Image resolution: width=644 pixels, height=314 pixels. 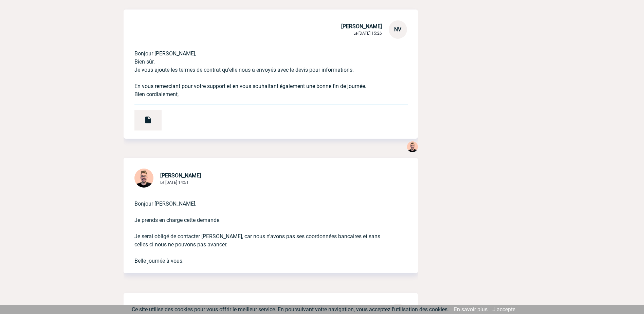 What do you see at coordinates (143, 117) in the screenshot?
I see `a: The Canary Code Speaking Contract Fall 2025 APPENDIX.docx` at bounding box center [143, 117].